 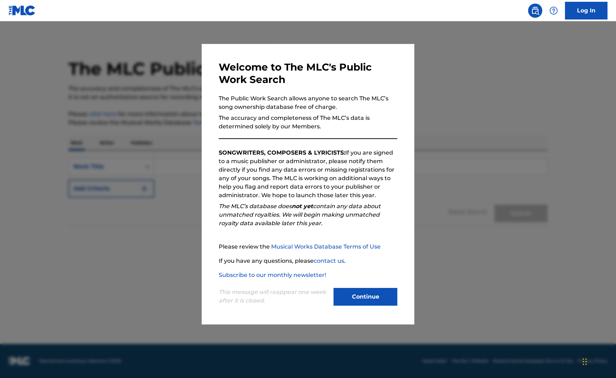 I want to click on strong: SONGWRITERS, COMPOSERS & LYRICISTS:, so click(x=282, y=153).